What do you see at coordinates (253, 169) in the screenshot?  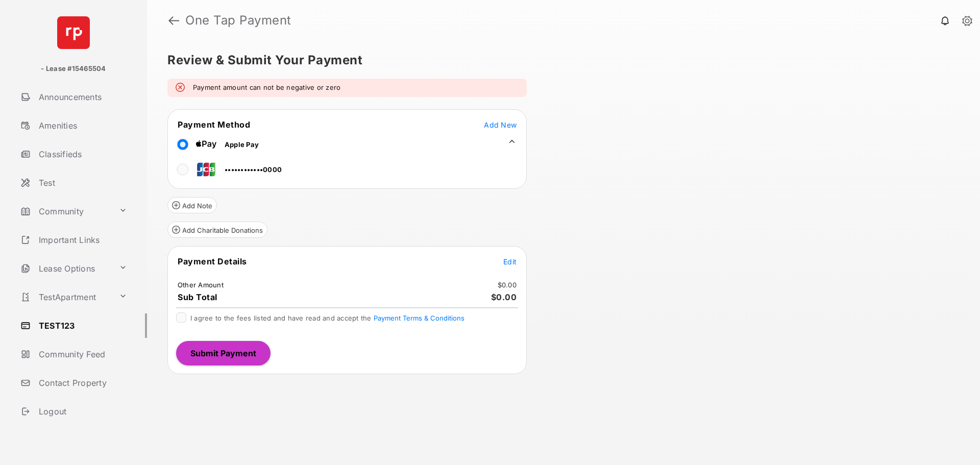 I see `span: ••••••••••••0000` at bounding box center [253, 169].